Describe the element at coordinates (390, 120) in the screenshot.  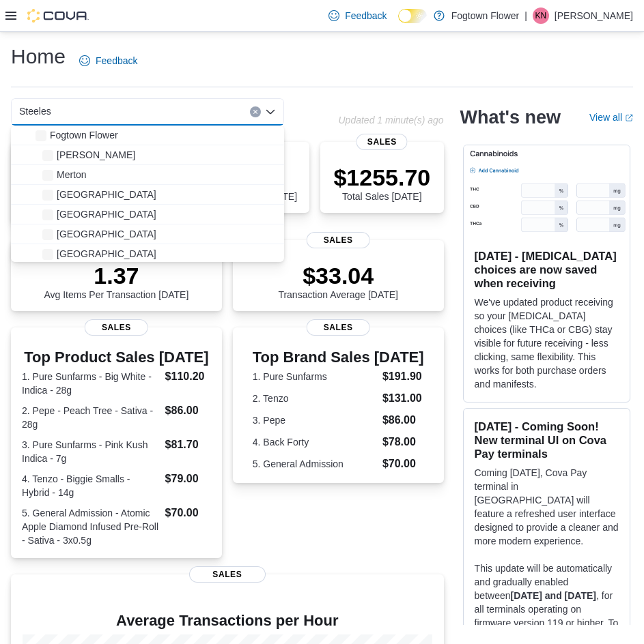
I see `p: Updated 1 minute(s) ago` at that location.